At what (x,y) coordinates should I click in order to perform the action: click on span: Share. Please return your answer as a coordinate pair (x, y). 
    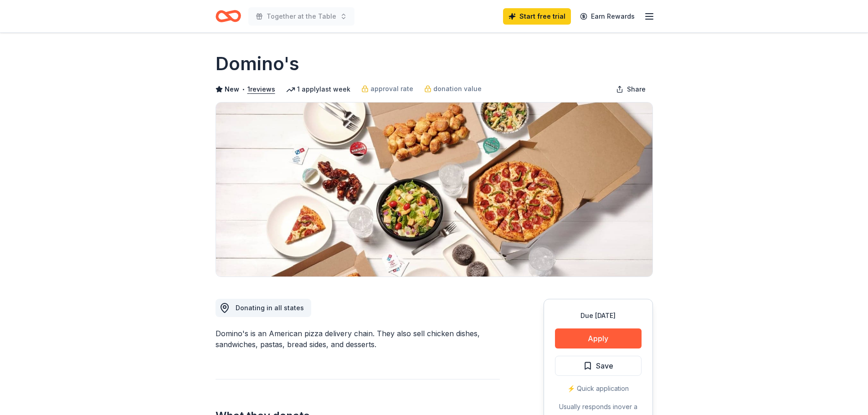
    Looking at the image, I should click on (636, 89).